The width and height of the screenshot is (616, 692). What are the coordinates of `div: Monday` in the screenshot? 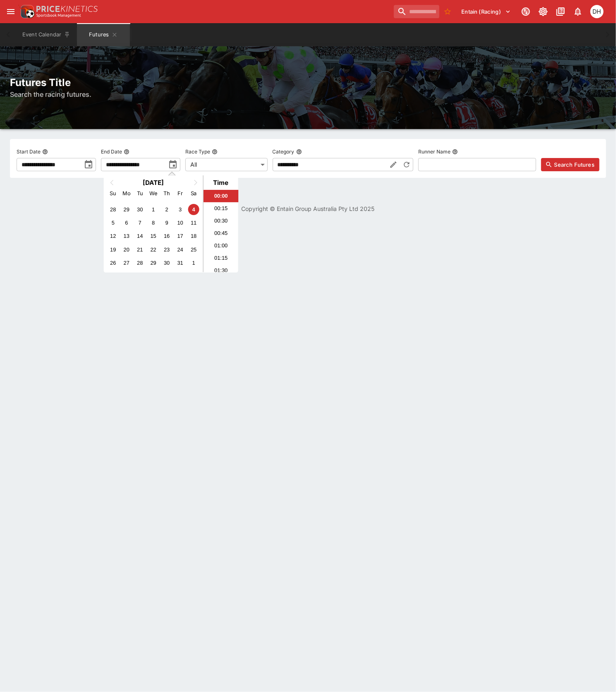 It's located at (127, 194).